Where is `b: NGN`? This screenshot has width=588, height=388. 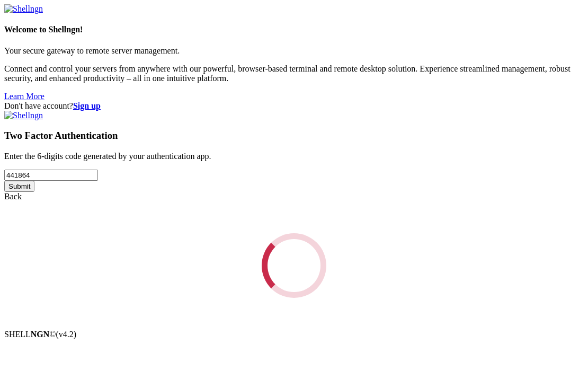
b: NGN is located at coordinates (40, 334).